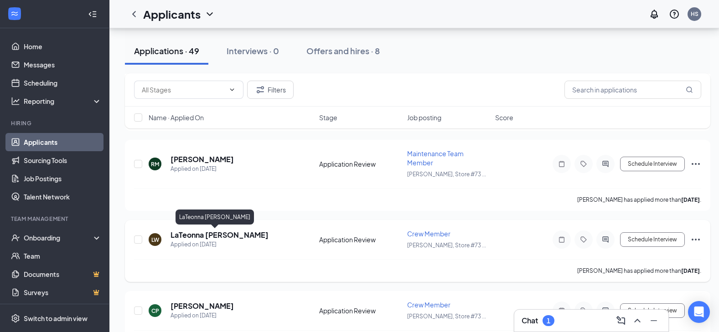 The height and width of the screenshot is (332, 719). I want to click on svg: QuestionInfo, so click(674, 14).